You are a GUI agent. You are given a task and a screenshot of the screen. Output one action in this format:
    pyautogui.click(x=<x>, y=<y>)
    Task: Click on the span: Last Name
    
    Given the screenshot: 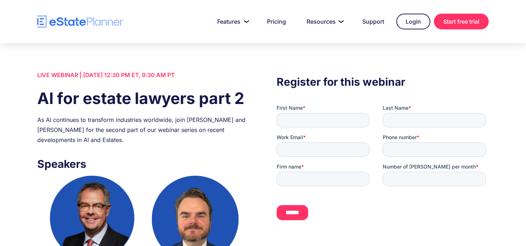 What is the action you would take?
    pyautogui.click(x=119, y=3)
    